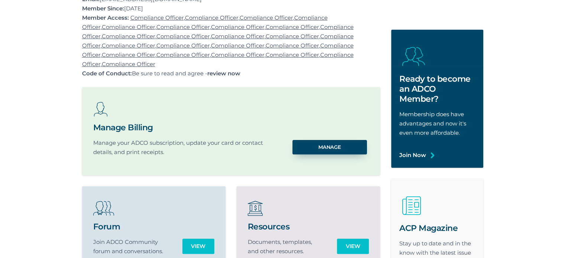  What do you see at coordinates (130, 247) in the screenshot?
I see `p: Join ADCO Community forum and conversations.` at bounding box center [130, 247].